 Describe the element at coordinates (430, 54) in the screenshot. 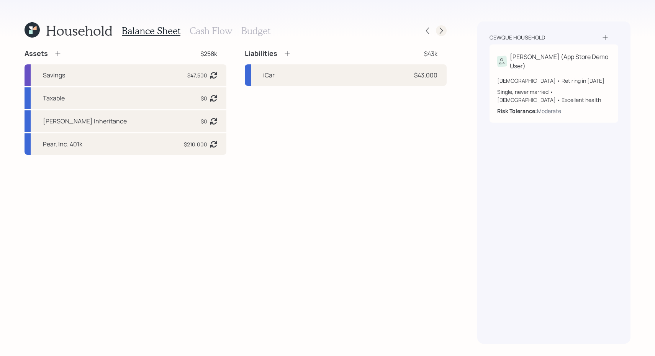

I see `div: $43k` at that location.